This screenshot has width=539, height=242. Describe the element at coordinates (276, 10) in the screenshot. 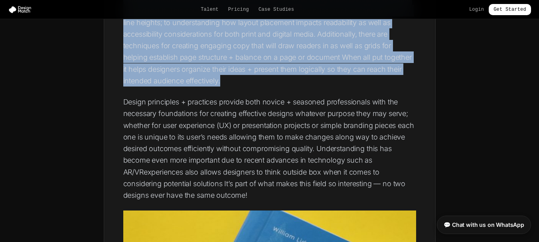

I see `a: Case Studies` at that location.